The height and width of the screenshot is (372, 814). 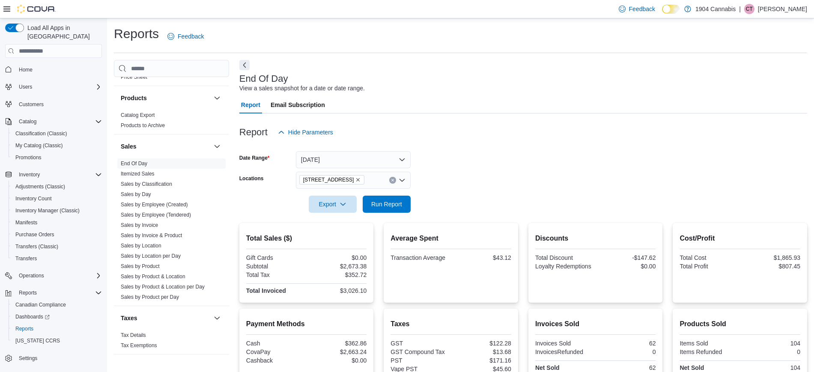 I want to click on span: Customers, so click(x=31, y=105).